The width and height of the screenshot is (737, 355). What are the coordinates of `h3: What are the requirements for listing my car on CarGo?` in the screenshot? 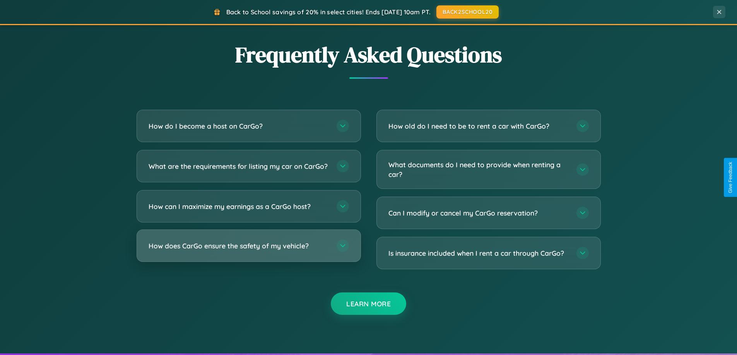 It's located at (239, 166).